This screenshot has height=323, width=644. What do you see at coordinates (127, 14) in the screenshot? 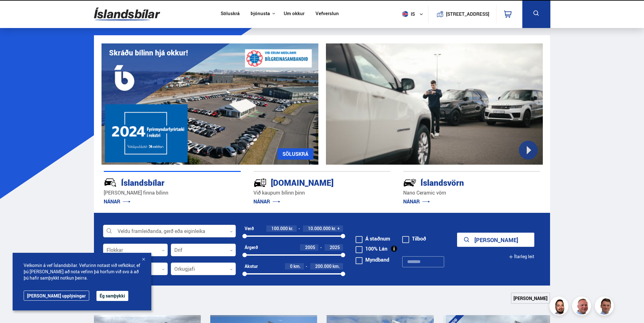
I see `img: G0Ugv5HjCgRt.svg` at bounding box center [127, 14].